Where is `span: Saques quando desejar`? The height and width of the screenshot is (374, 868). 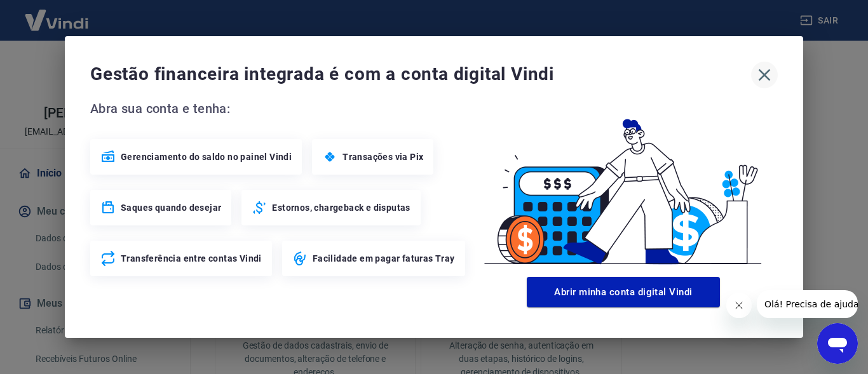 span: Saques quando desejar is located at coordinates (171, 207).